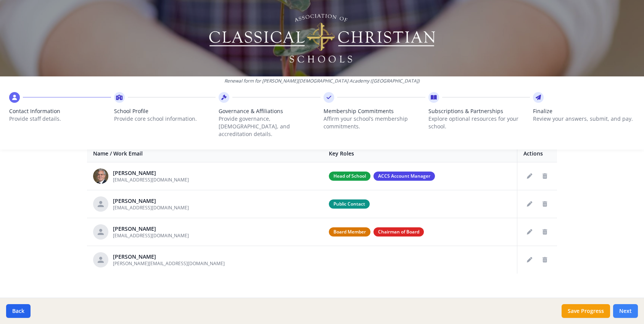 This screenshot has height=324, width=644. I want to click on button: Save Progress, so click(586, 310).